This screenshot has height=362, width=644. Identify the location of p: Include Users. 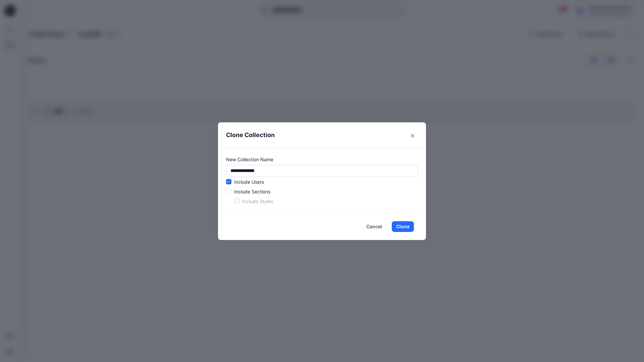
(249, 182).